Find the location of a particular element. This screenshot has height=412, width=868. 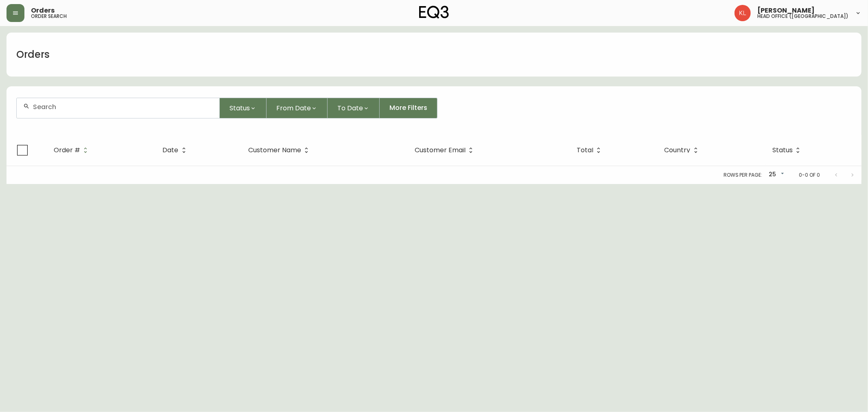

p: 0-0 of 0 is located at coordinates (810, 175).